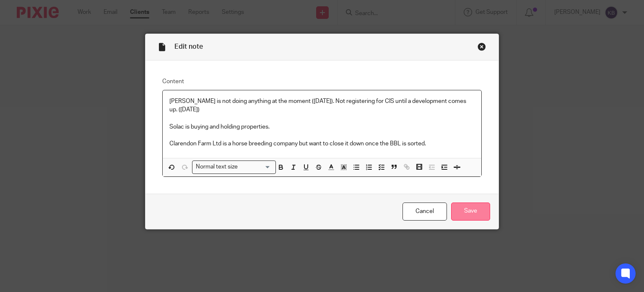 The height and width of the screenshot is (292, 644). Describe the element at coordinates (189, 47) in the screenshot. I see `span: Edit note` at that location.